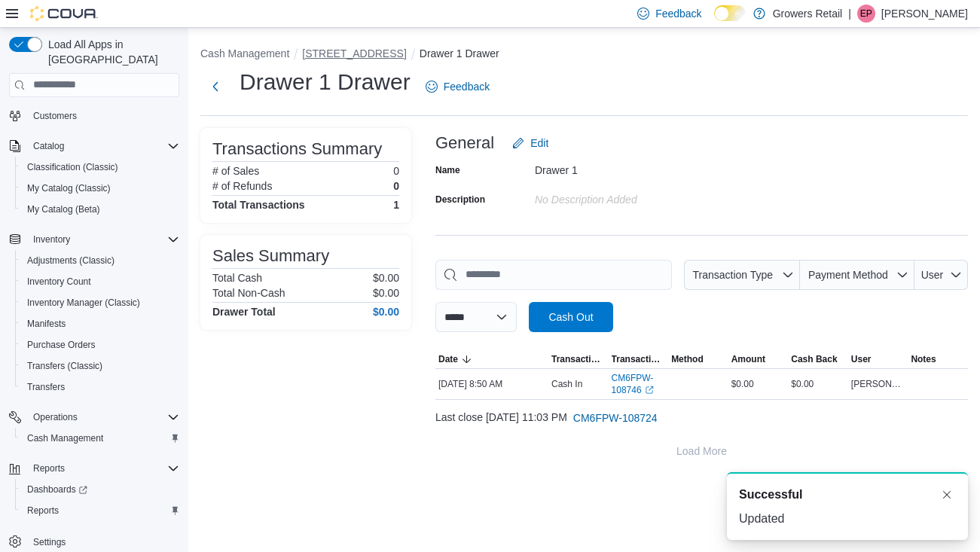 The width and height of the screenshot is (980, 552). Describe the element at coordinates (848, 275) in the screenshot. I see `span: Payment Method` at that location.